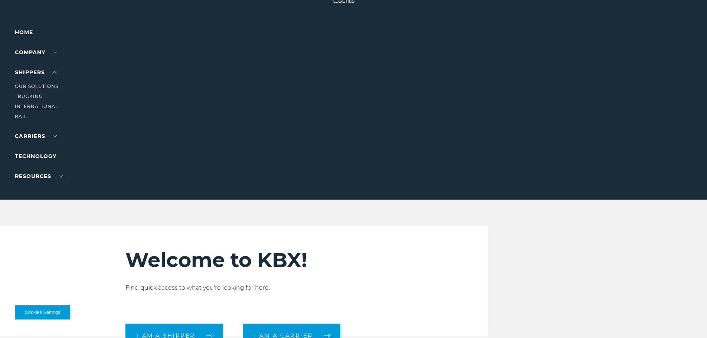 This screenshot has width=707, height=338. Describe the element at coordinates (42, 312) in the screenshot. I see `button: Cookies Settings` at that location.